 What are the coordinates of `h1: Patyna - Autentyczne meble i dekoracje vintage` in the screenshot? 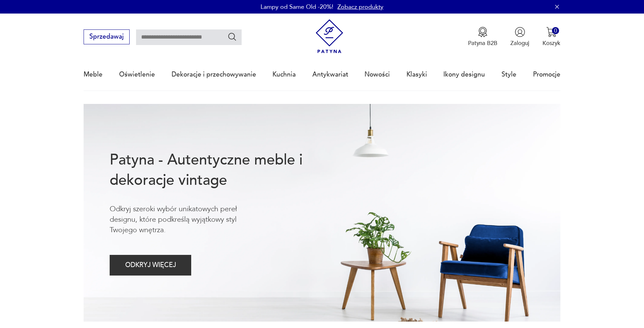 It's located at (219, 170).